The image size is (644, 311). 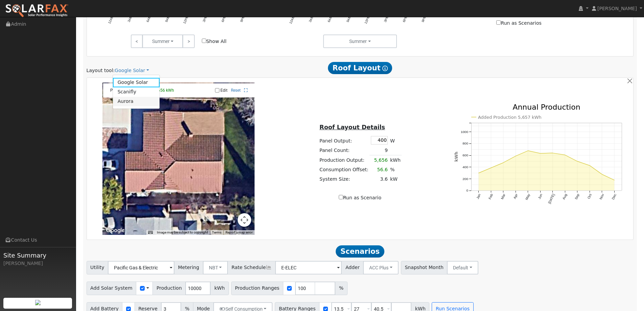 I want to click on text: Annual Production, so click(x=546, y=107).